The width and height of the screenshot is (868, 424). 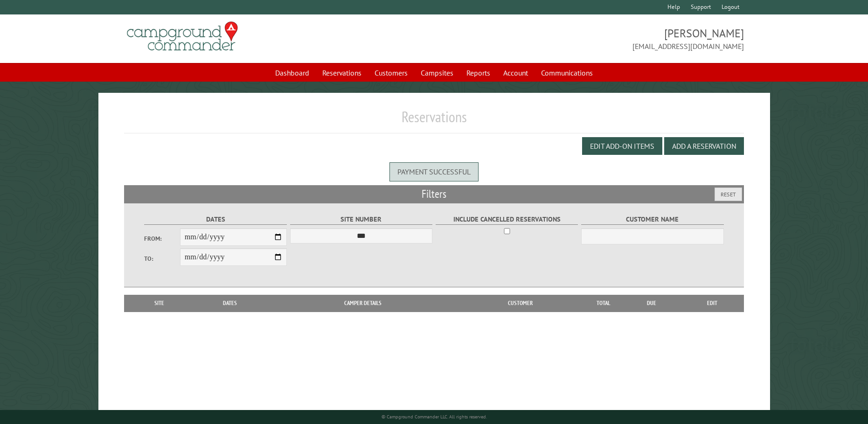 I want to click on a: Dashboard, so click(x=292, y=72).